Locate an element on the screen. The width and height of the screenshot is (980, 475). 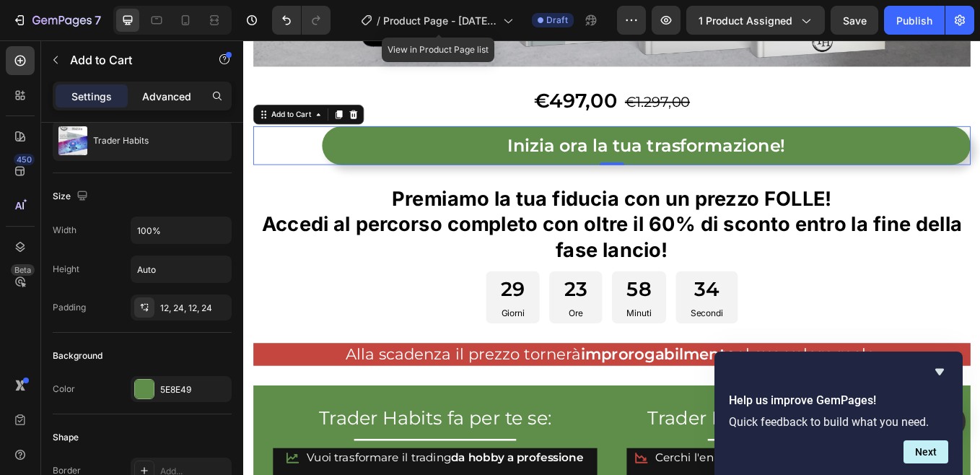
div: 12, 24, 12, 24 is located at coordinates (194, 308).